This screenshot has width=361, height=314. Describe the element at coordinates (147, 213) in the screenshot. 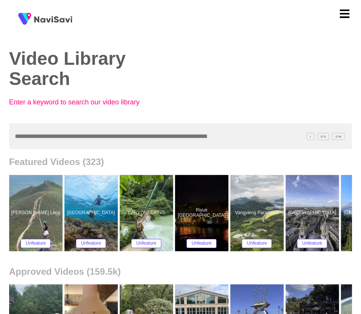

I see `a: CANYONEERINGCANYONEERINGUnfeature` at that location.